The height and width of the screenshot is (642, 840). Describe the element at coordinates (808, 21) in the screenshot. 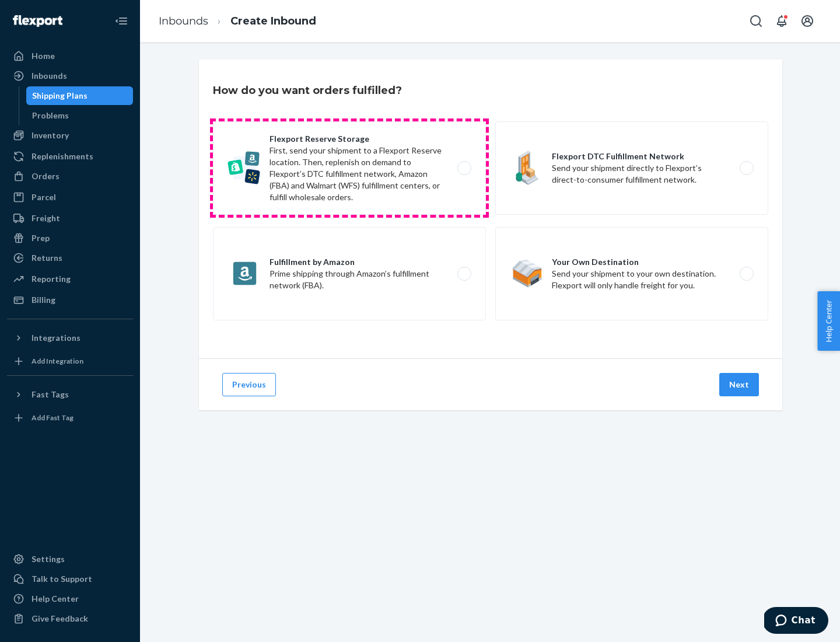

I see `button: Open account menu` at that location.